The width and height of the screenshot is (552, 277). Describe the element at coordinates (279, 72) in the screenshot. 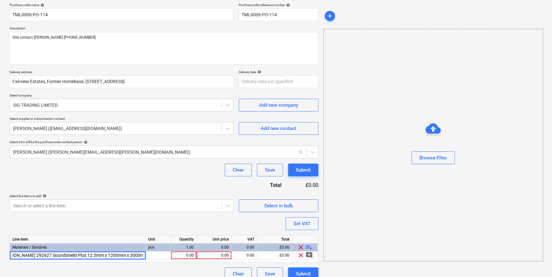

I see `div: Delivery date` at that location.